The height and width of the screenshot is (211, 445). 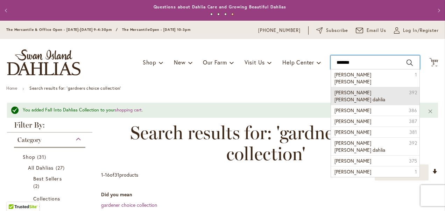 I want to click on button: 1 of 4, so click(x=211, y=14).